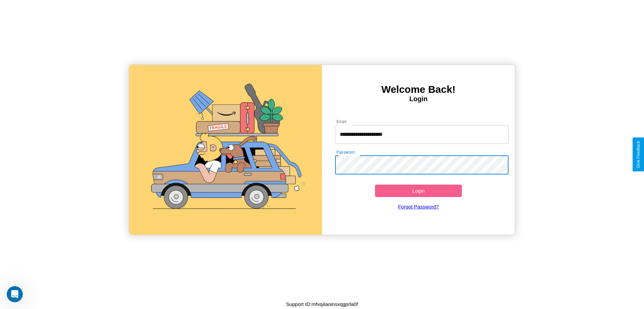 This screenshot has width=644, height=309. What do you see at coordinates (418, 99) in the screenshot?
I see `h4: Login` at bounding box center [418, 99].